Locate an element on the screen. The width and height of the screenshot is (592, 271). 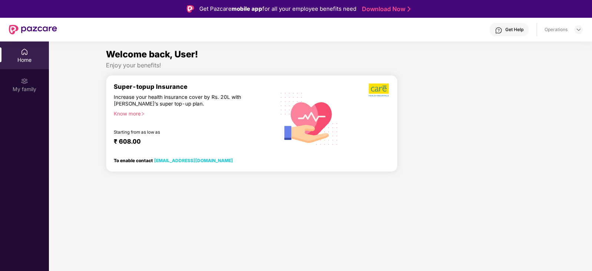
img: New Pazcare Logo is located at coordinates (33, 30).